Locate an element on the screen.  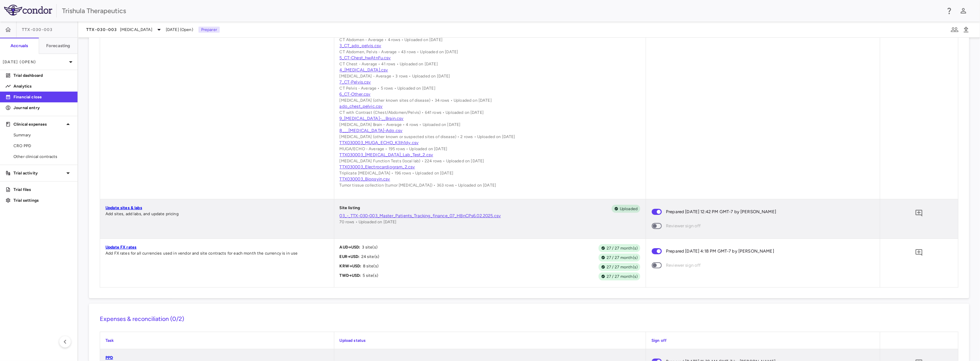
a: 5_CT-Chest_hwAtnFu.csv is located at coordinates (490, 58).